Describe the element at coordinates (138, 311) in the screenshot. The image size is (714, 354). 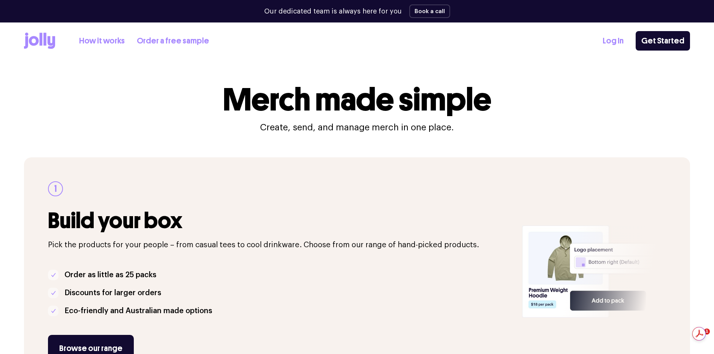
I see `p: Eco-friendly and Australian made options` at that location.